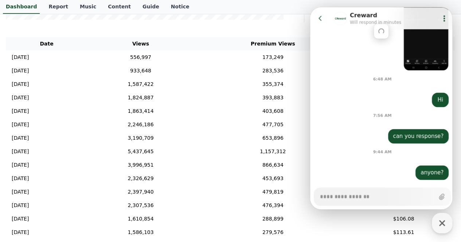 Image resolution: width=461 pixels, height=242 pixels. What do you see at coordinates (273, 219) in the screenshot?
I see `td: 288,899` at bounding box center [273, 219].